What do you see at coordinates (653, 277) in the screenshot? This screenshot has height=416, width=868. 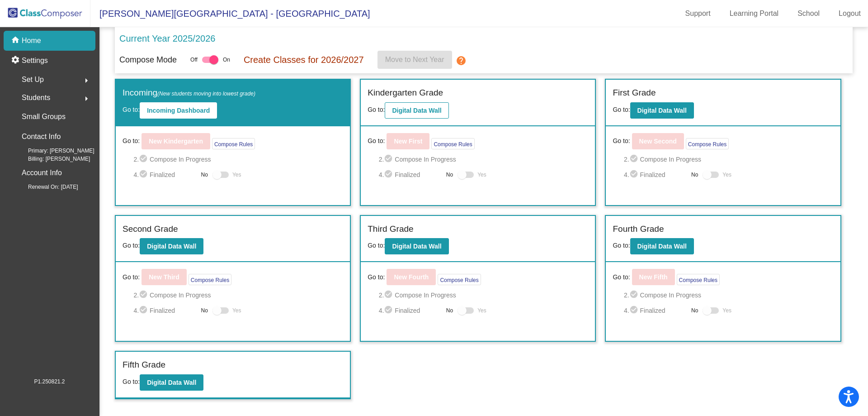 I see `b: New Fifth` at bounding box center [653, 277].